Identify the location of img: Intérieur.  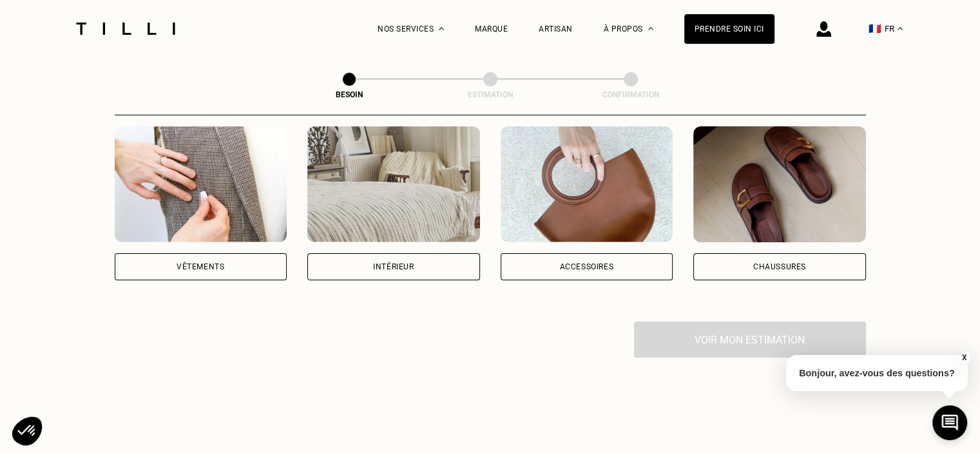
(394, 184).